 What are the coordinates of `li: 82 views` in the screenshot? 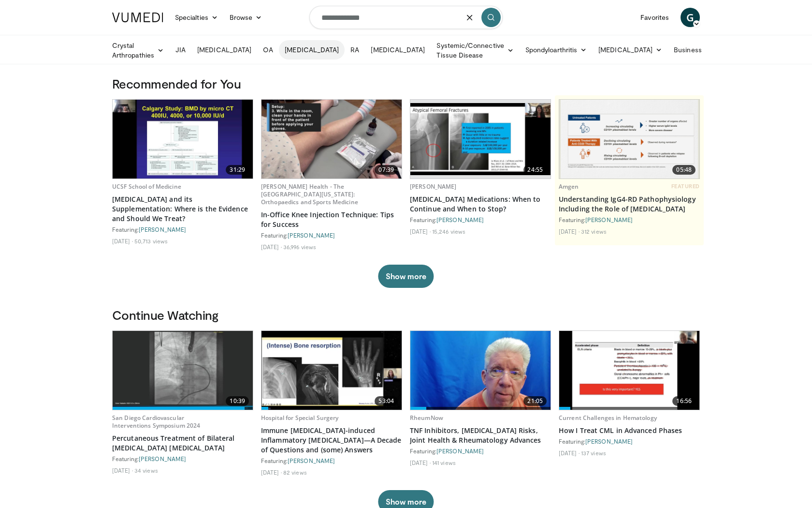 It's located at (295, 473).